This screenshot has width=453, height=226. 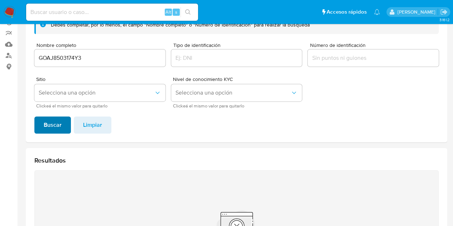 What do you see at coordinates (377, 12) in the screenshot?
I see `a: Notificaciones` at bounding box center [377, 12].